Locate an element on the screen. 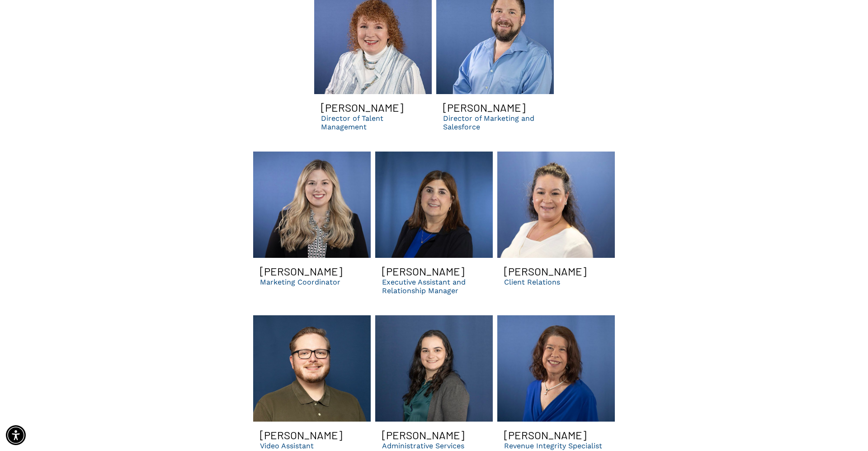 This screenshot has height=451, width=868. a: A woman in a white shirt is smiling in front of a blue background. is located at coordinates (556, 205).